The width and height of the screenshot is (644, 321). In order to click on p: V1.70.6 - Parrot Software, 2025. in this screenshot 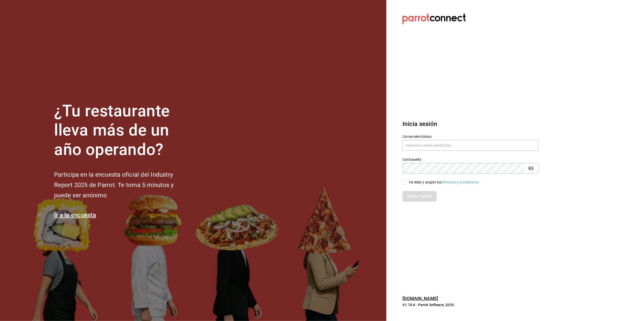, I will do `click(471, 305)`.